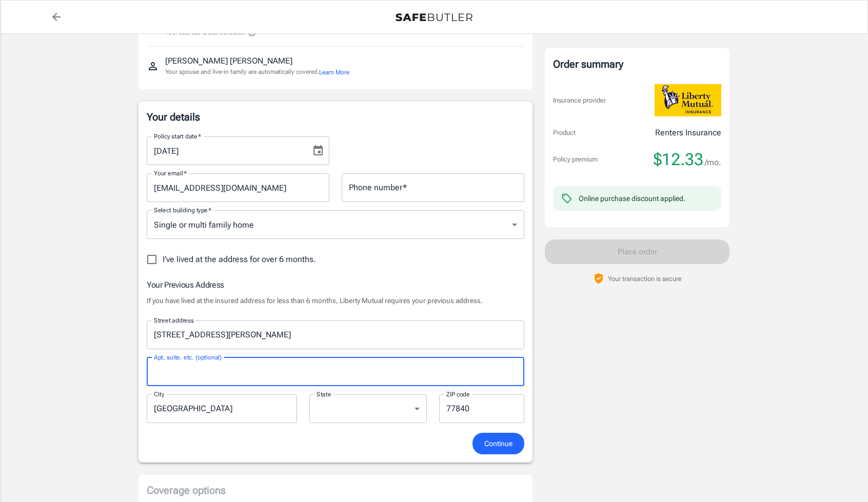  Describe the element at coordinates (434, 18) in the screenshot. I see `img: Back to quotes` at that location.